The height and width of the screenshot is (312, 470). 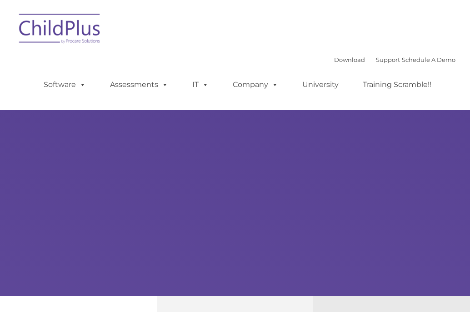 What do you see at coordinates (201, 85) in the screenshot?
I see `a: IT` at bounding box center [201, 85].